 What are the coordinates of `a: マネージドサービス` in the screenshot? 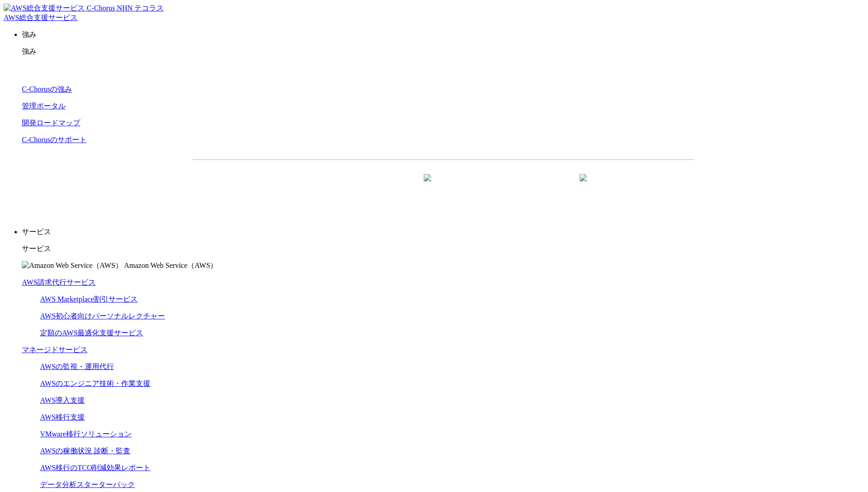 It's located at (54, 350).